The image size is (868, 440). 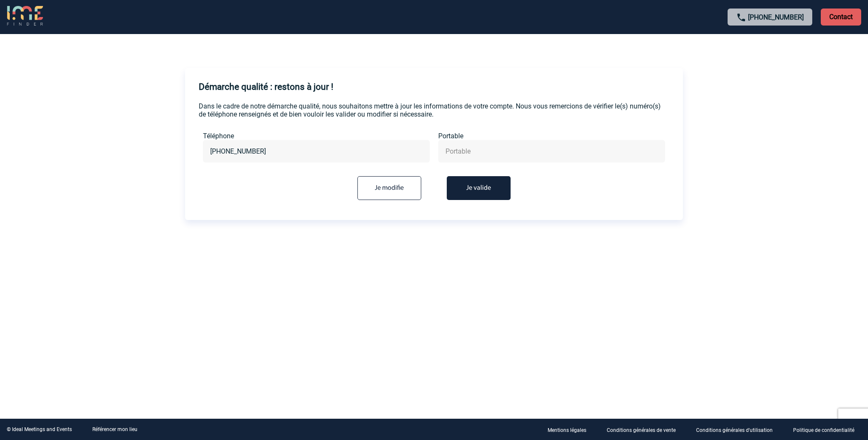 I want to click on div: © Ideal Meetings and Events, so click(x=39, y=429).